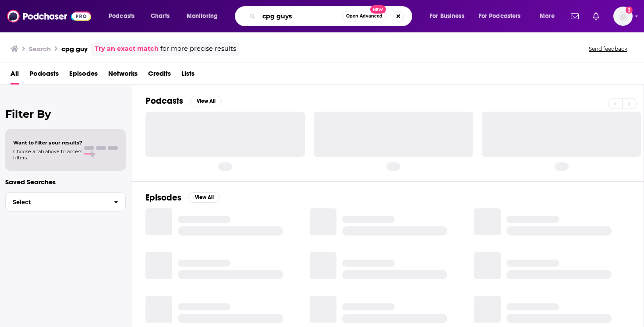 The image size is (644, 327). Describe the element at coordinates (14, 75) in the screenshot. I see `span: All` at that location.